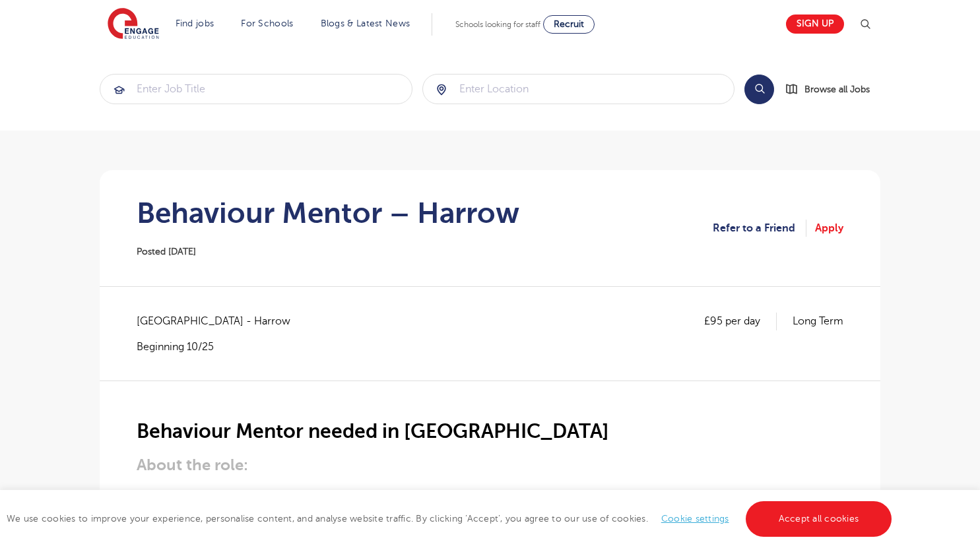  I want to click on p: Long Term, so click(818, 321).